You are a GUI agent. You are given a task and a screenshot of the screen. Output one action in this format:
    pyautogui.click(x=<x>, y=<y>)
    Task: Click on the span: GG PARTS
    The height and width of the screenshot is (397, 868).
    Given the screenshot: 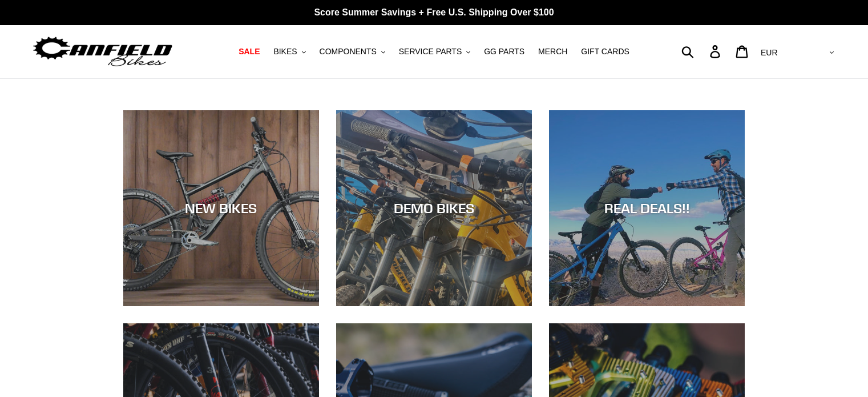 What is the action you would take?
    pyautogui.click(x=504, y=51)
    